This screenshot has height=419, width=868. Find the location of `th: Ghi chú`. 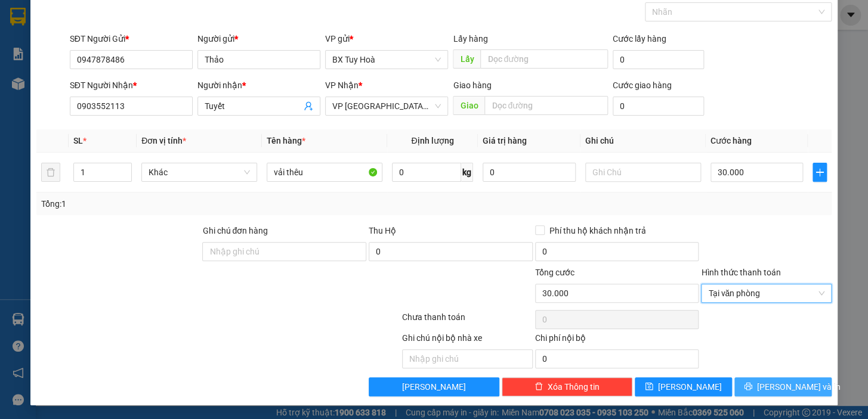

th: Ghi chú is located at coordinates (644, 141).